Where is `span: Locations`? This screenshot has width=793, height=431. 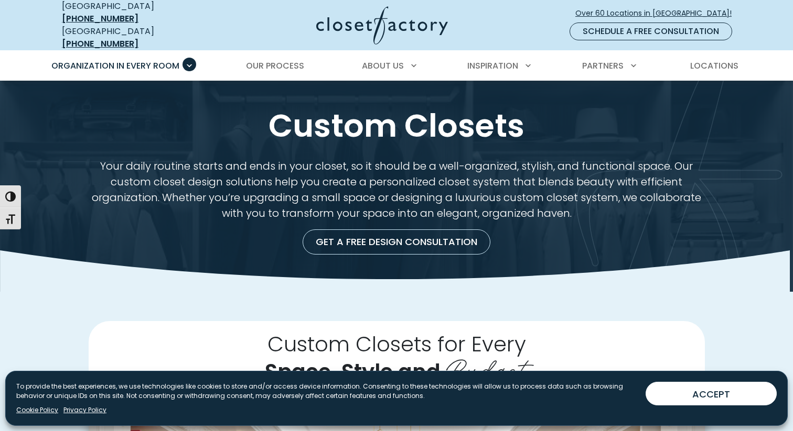
span: Locations is located at coordinates (714, 66).